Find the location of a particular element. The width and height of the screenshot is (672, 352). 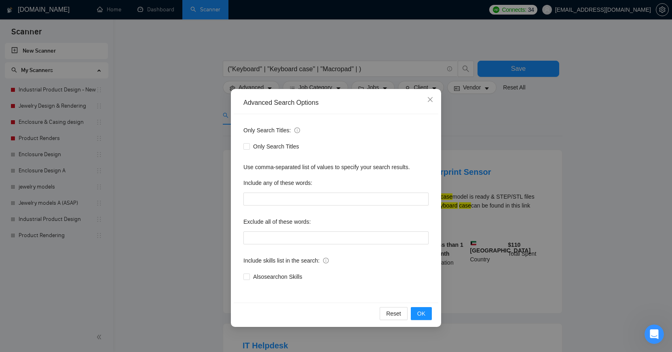

label: Exclude all of these words: is located at coordinates (277, 222).